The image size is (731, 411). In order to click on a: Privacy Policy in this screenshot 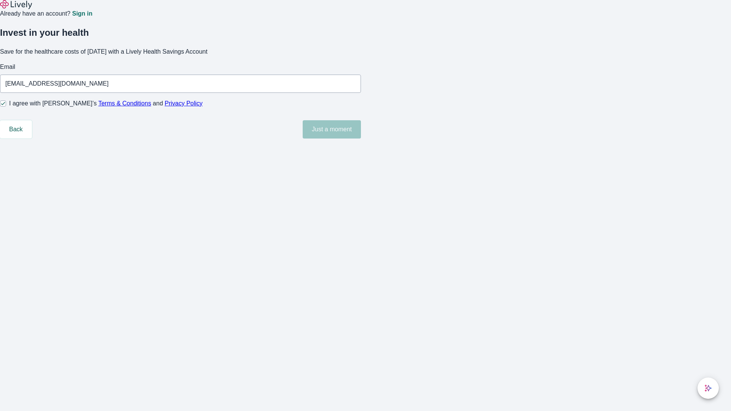, I will do `click(184, 103)`.